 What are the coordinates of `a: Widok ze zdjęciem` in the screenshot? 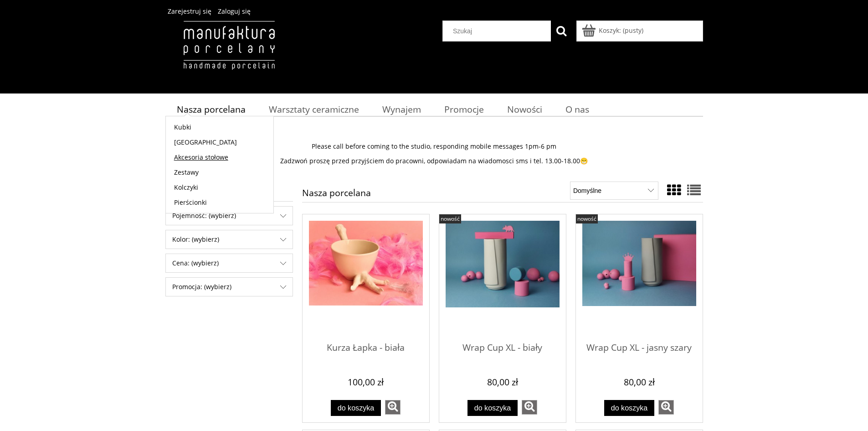 It's located at (674, 189).